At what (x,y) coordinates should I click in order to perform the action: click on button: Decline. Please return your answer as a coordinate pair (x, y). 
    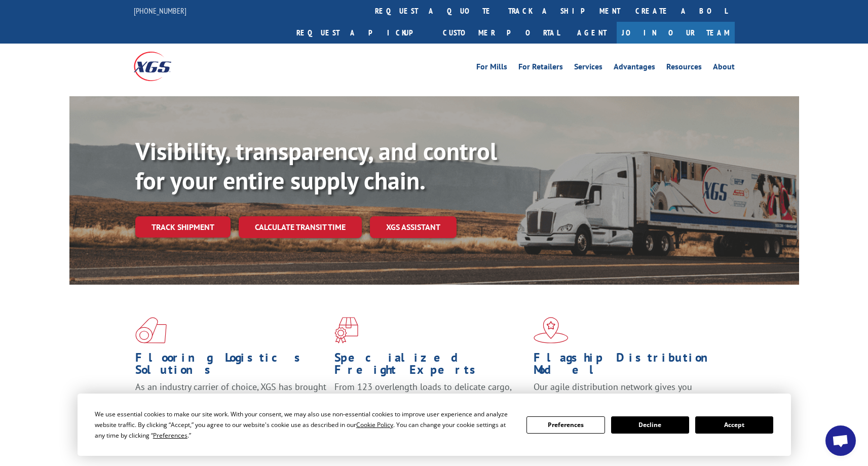
    Looking at the image, I should click on (650, 425).